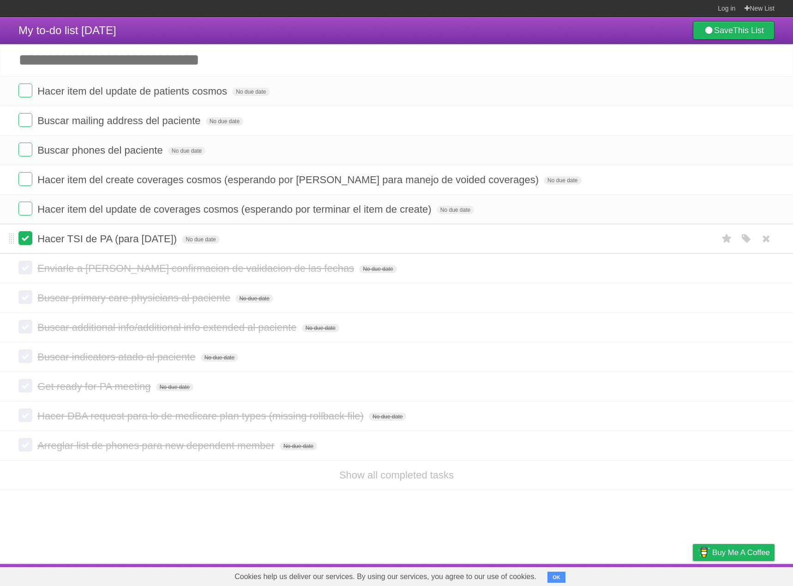  I want to click on a: Show all completed tasks, so click(397, 475).